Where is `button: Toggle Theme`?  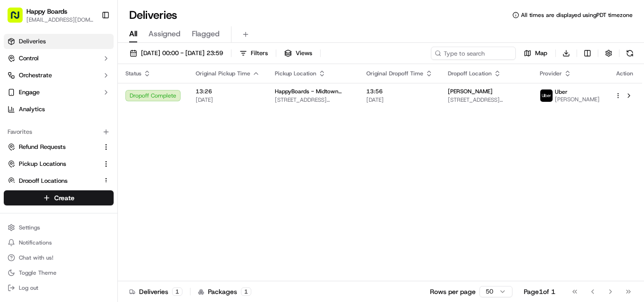
button: Toggle Theme is located at coordinates (59, 273).